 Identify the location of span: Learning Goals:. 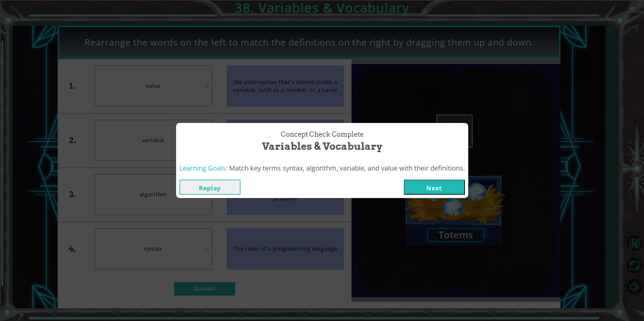
(203, 168).